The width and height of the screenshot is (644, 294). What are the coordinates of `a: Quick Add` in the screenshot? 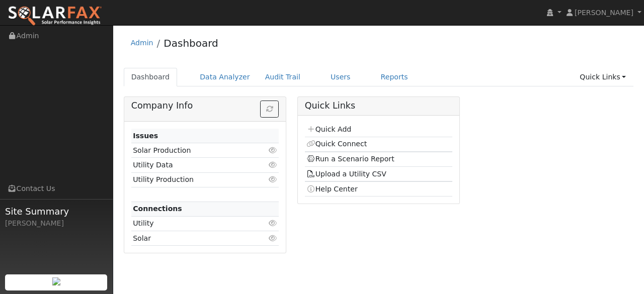 It's located at (328, 129).